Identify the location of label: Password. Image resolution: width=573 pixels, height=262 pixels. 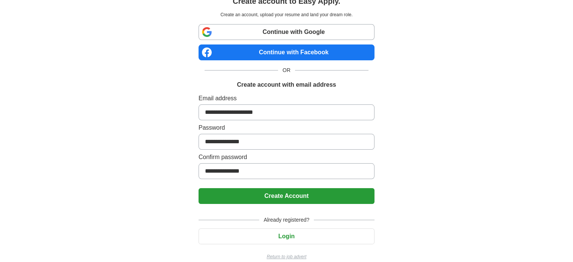
(286, 128).